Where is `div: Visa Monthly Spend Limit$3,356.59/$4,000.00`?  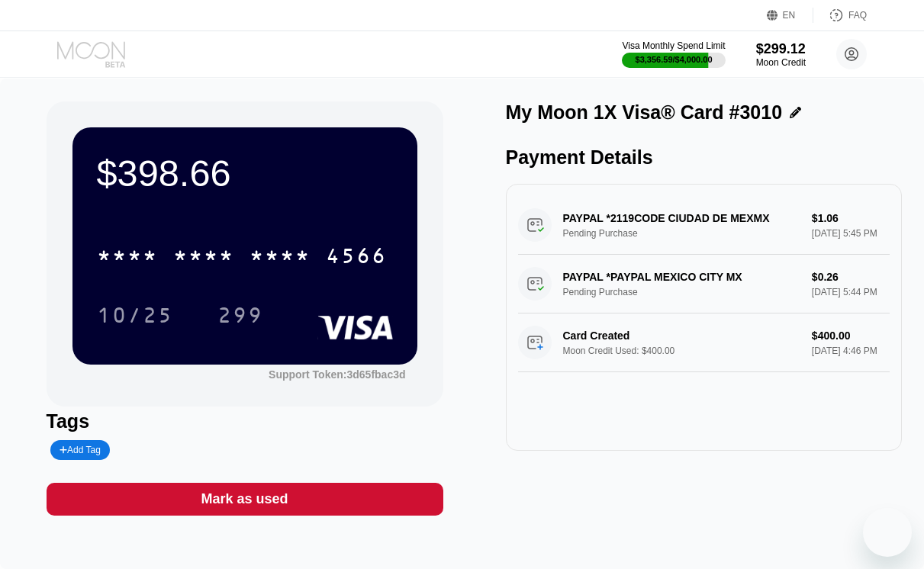 div: Visa Monthly Spend Limit$3,356.59/$4,000.00 is located at coordinates (673, 54).